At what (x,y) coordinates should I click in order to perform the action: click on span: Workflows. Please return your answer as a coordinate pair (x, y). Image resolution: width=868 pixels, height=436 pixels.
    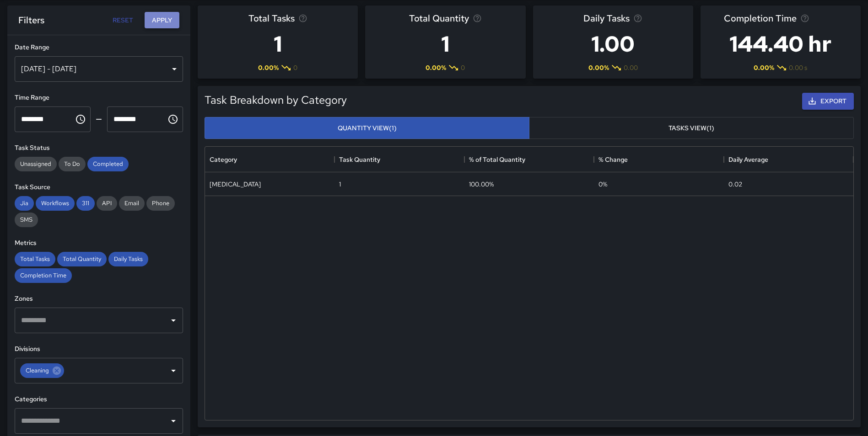
    Looking at the image, I should click on (55, 203).